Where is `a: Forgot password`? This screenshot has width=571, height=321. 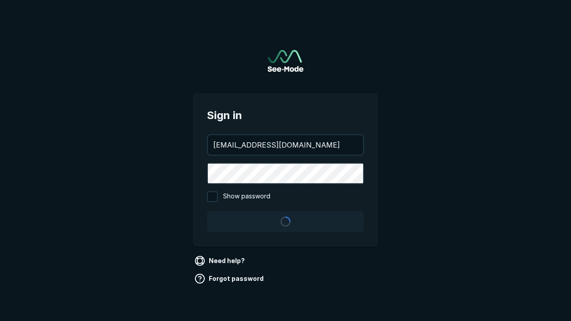 a: Forgot password is located at coordinates (230, 279).